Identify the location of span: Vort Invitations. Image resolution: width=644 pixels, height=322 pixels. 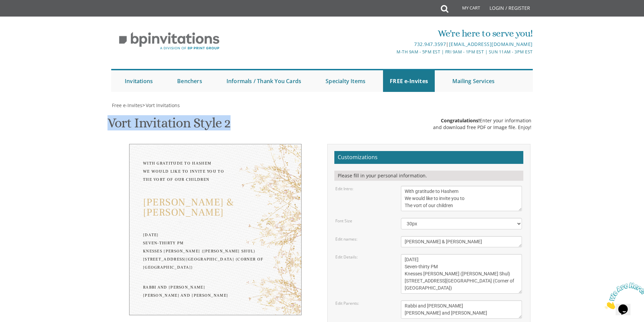
(163, 105).